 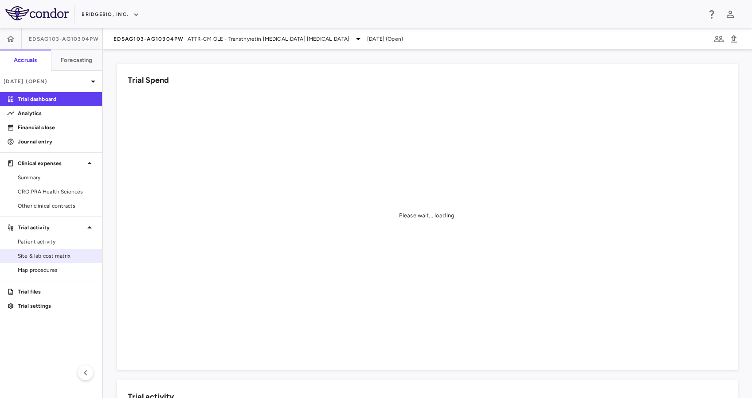 What do you see at coordinates (110, 15) in the screenshot?
I see `button: BridgeBio, Inc.` at bounding box center [110, 15].